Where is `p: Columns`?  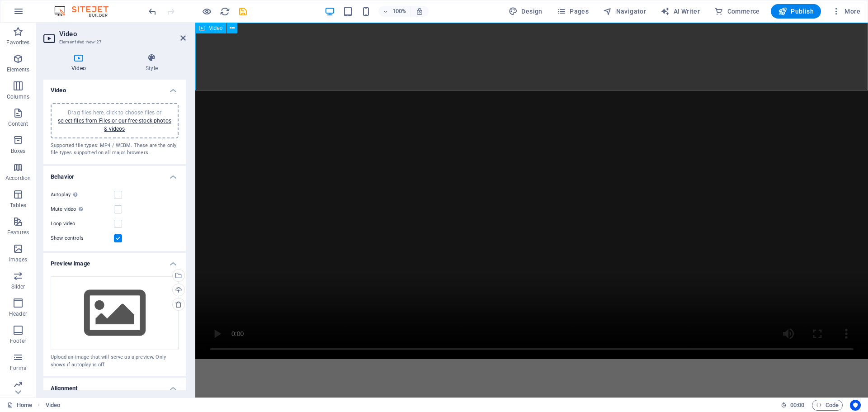
p: Columns is located at coordinates (18, 97).